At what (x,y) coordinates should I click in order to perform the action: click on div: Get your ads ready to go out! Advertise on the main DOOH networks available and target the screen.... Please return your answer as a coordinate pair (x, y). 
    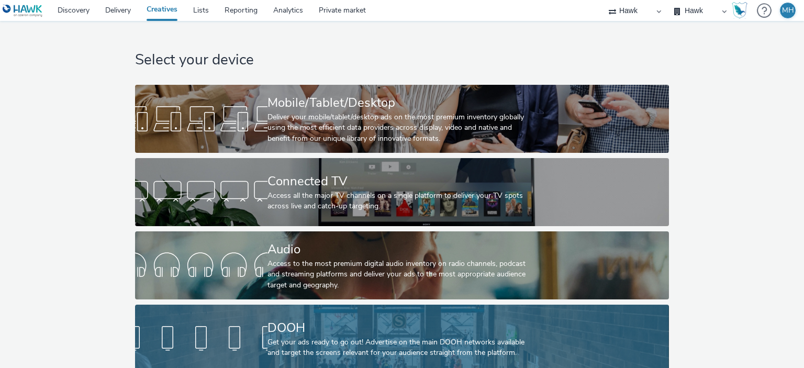
    Looking at the image, I should click on (400, 348).